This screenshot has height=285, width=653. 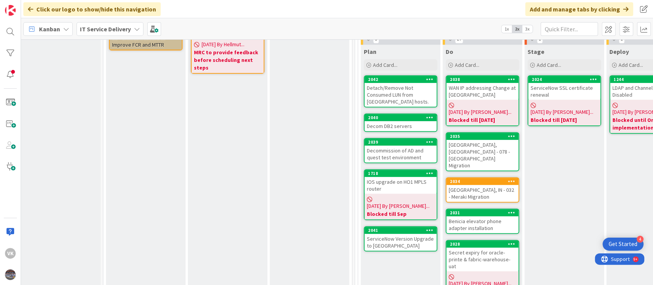 What do you see at coordinates (400, 151) in the screenshot?
I see `a: 2039Decommission of AD and quest test environment` at bounding box center [400, 151].